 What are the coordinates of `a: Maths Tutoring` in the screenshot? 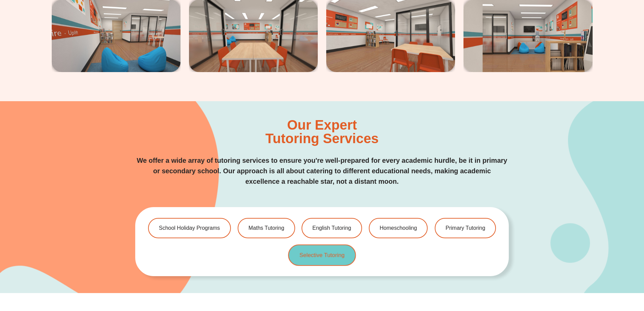 It's located at (267, 228).